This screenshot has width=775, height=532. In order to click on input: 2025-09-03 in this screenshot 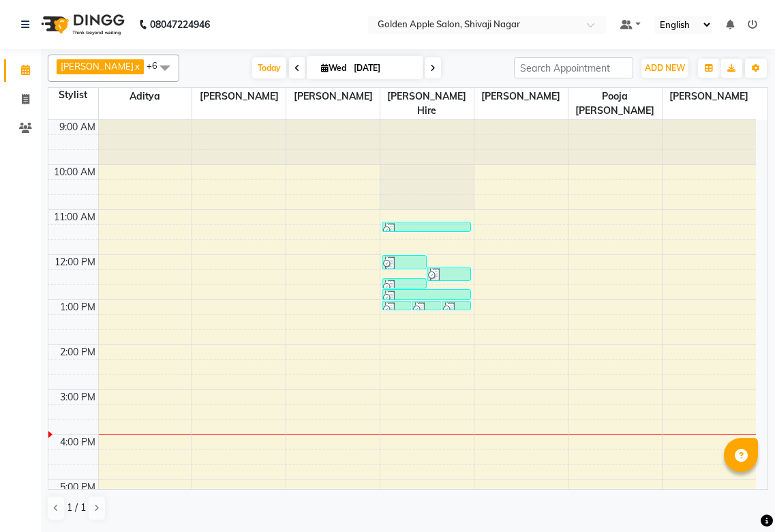, I will do `click(384, 68)`.